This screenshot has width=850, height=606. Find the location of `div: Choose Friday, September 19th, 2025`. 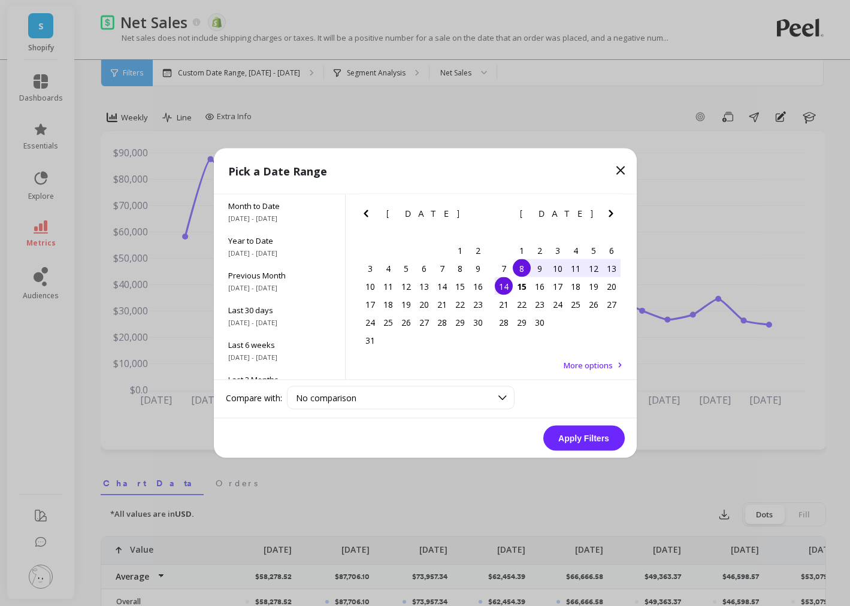

div: Choose Friday, September 19th, 2025 is located at coordinates (594, 286).